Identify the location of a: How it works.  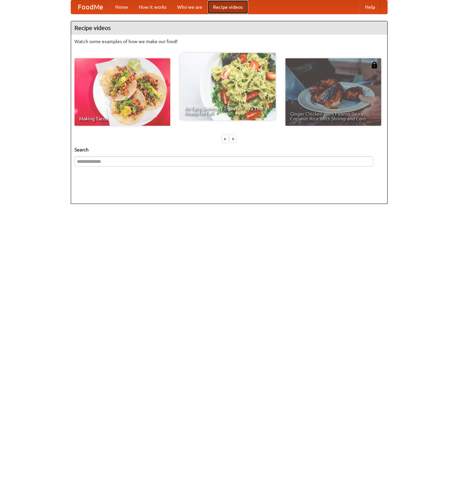
(153, 7).